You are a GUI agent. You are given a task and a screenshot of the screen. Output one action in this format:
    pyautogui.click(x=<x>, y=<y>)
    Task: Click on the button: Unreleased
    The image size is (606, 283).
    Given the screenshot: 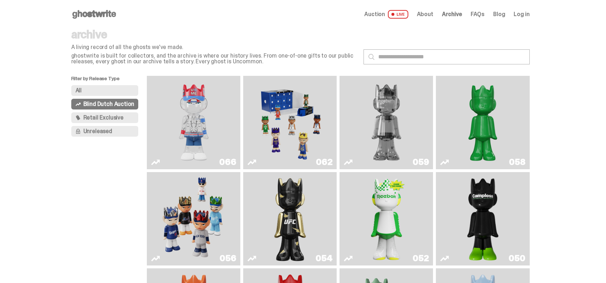 What is the action you would take?
    pyautogui.click(x=105, y=131)
    